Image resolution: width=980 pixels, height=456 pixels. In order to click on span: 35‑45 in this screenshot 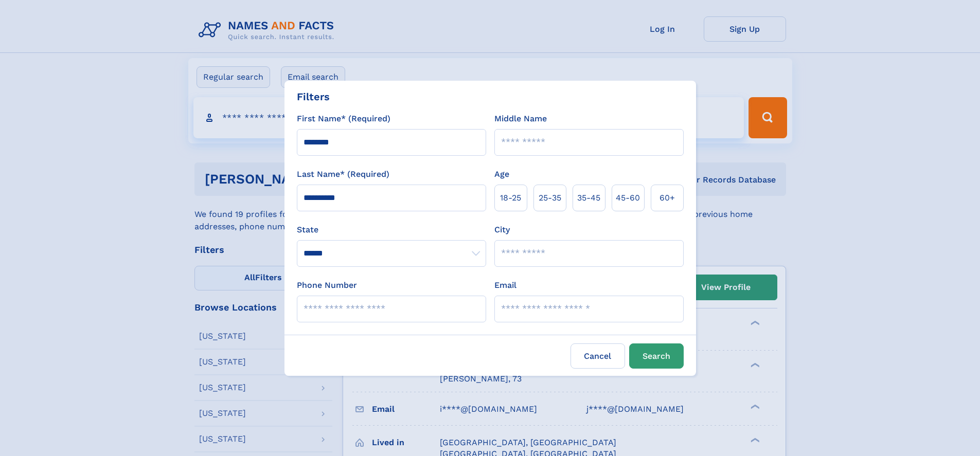, I will do `click(588, 198)`.